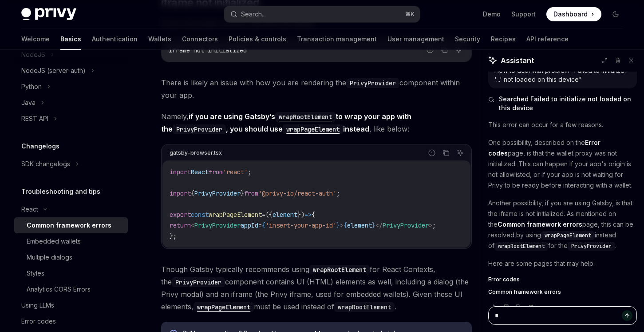 This screenshot has width=644, height=332. Describe the element at coordinates (504, 279) in the screenshot. I see `span: Error codes` at that location.